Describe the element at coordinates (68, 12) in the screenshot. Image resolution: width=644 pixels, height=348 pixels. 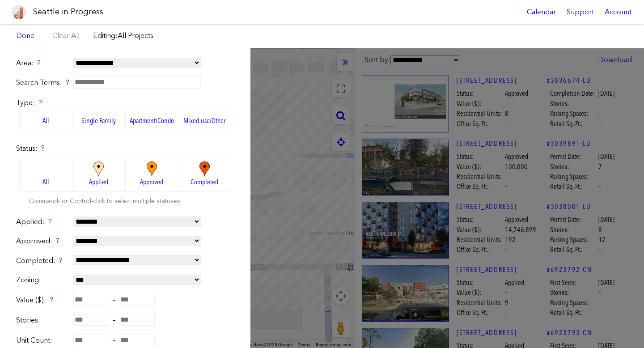
I see `h1: Seattle in Progress` at that location.